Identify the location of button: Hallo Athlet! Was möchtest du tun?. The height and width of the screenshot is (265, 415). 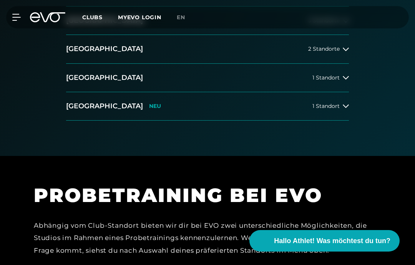
(325, 241).